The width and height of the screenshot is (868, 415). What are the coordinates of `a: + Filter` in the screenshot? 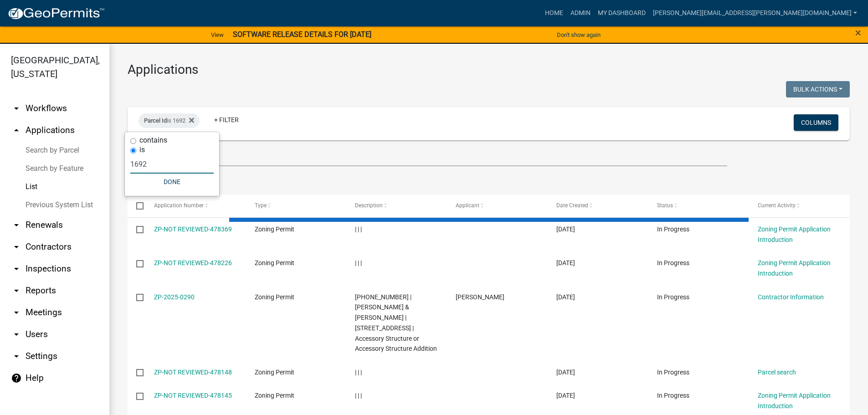 It's located at (227, 120).